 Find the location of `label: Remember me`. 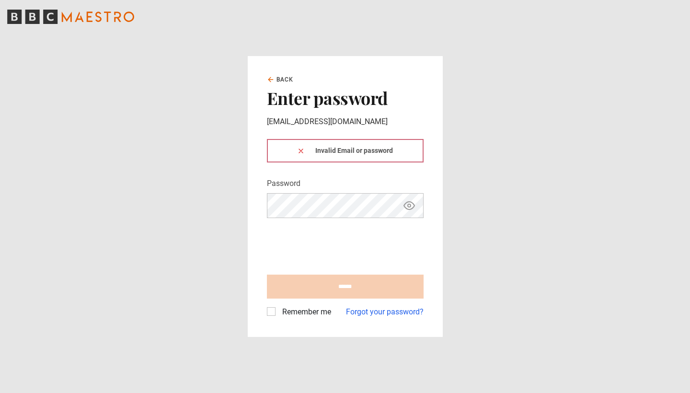

label: Remember me is located at coordinates (305, 312).